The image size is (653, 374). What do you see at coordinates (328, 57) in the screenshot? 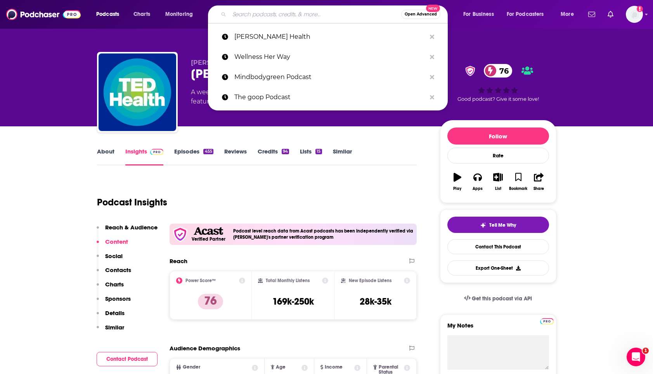
I see `a: Wellness Her Way` at bounding box center [328, 57].